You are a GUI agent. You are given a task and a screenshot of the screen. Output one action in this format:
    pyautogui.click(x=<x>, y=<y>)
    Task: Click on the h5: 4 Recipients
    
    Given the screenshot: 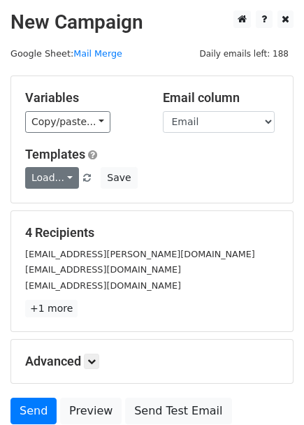 What is the action you would take?
    pyautogui.click(x=152, y=233)
    